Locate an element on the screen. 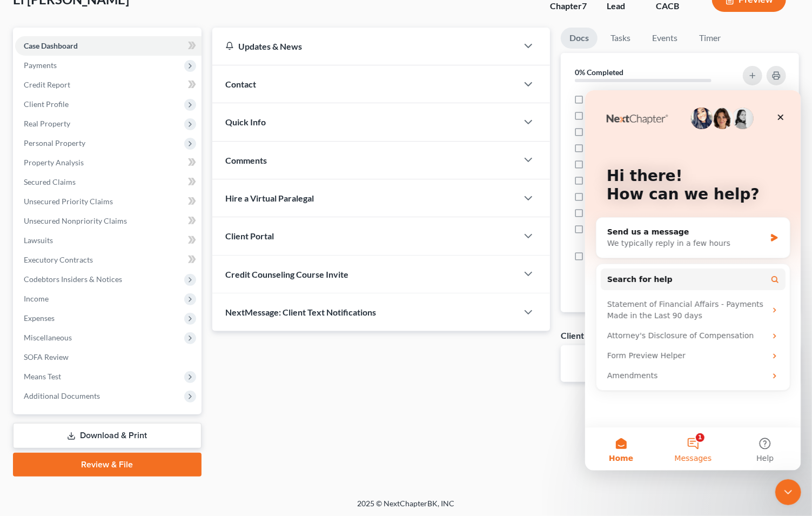 This screenshot has height=516, width=812. a: Unsecured Nonpriority Claims is located at coordinates (108, 221).